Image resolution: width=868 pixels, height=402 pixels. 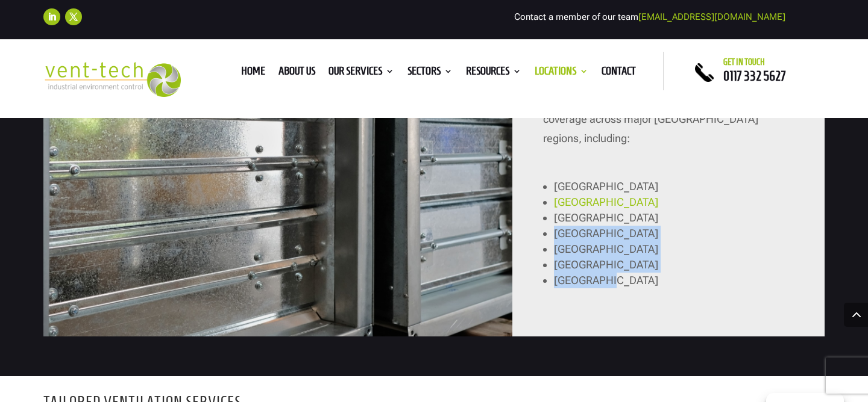 What do you see at coordinates (112, 80) in the screenshot?
I see `img: 2023-09-27T08_35_16.549ZVENT-TECH---Clear-background` at bounding box center [112, 80].